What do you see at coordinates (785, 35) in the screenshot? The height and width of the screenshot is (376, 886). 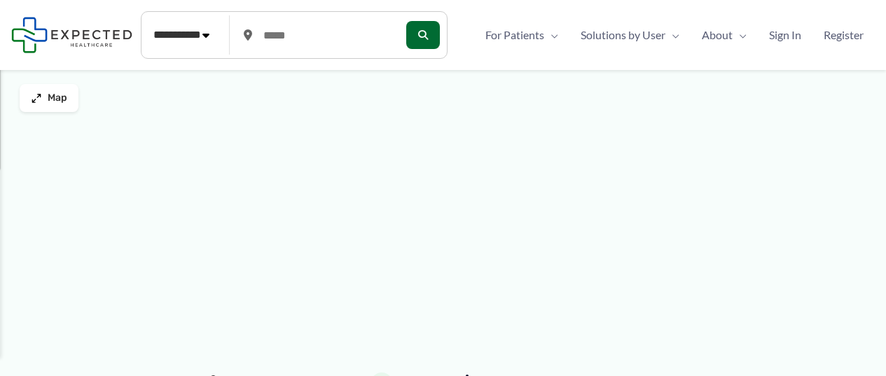 I see `a: Sign In` at bounding box center [785, 35].